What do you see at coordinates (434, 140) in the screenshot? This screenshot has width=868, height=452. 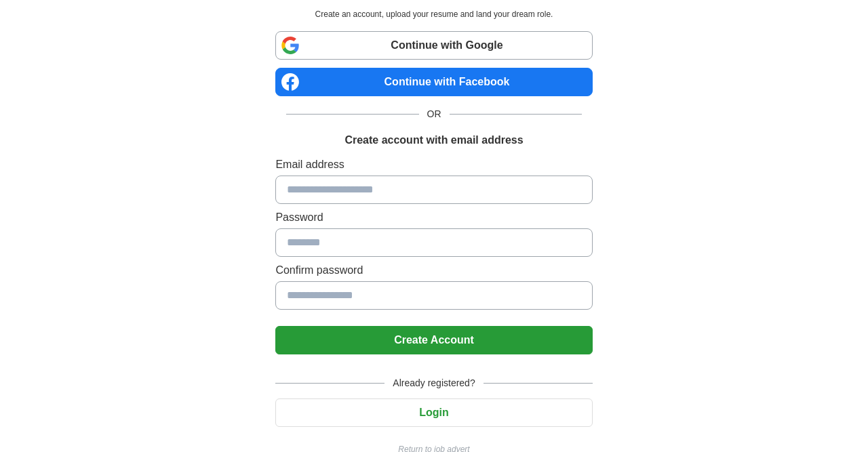 I see `h1: Create account with email address` at bounding box center [434, 140].